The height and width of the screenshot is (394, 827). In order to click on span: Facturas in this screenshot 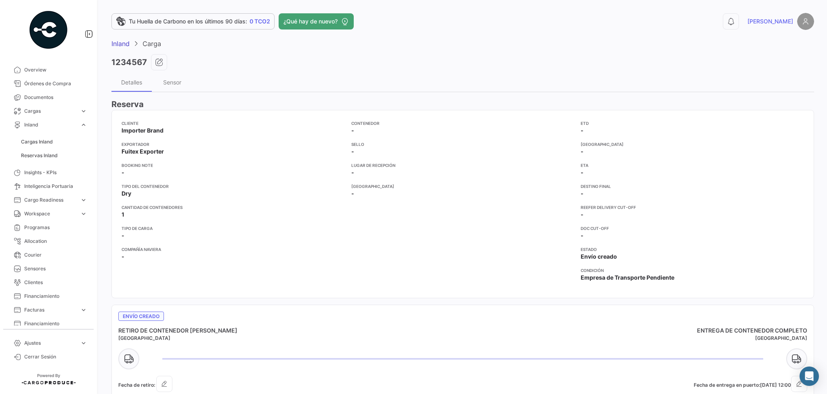, I will do `click(50, 310)`.